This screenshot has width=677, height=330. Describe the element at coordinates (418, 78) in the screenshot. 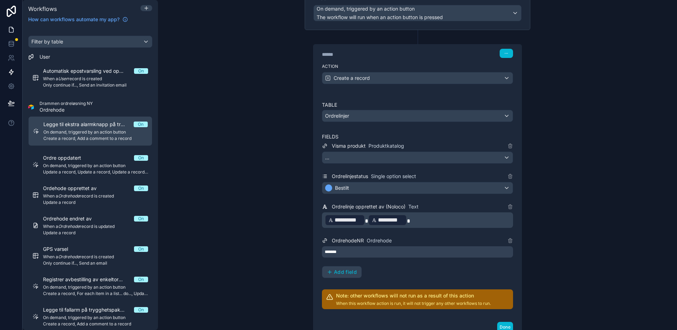

I see `button: Create a record` at that location.